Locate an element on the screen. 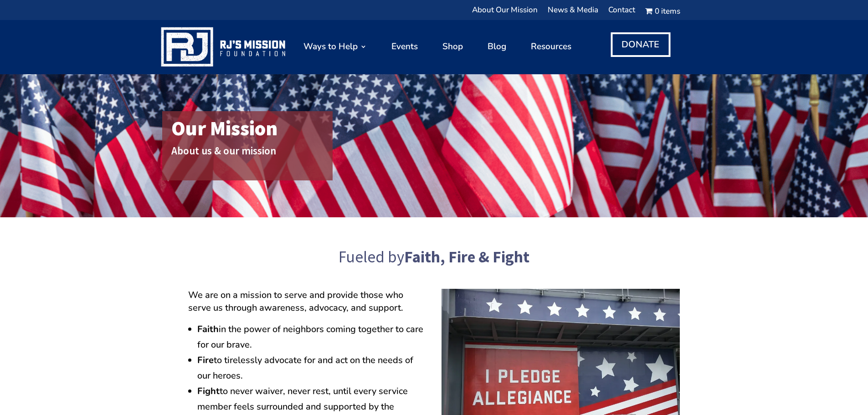 The height and width of the screenshot is (415, 868). a: Shop is located at coordinates (452, 46).